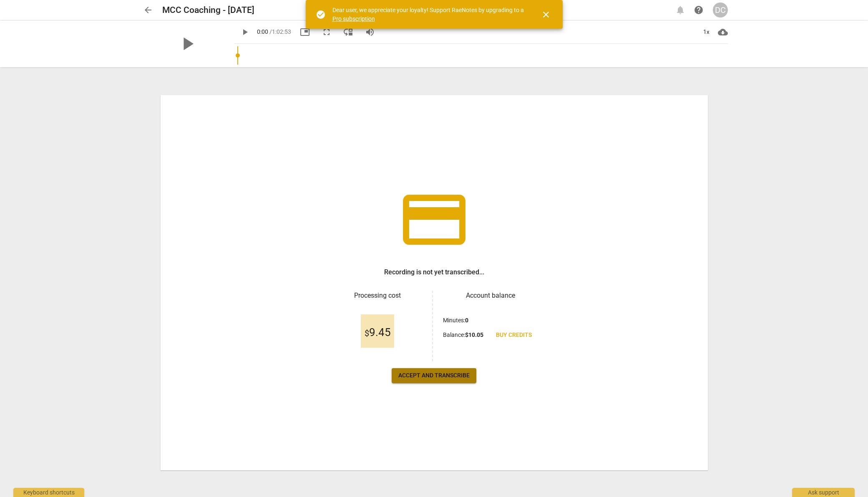 This screenshot has width=868, height=497. What do you see at coordinates (321, 15) in the screenshot?
I see `span: check_circle` at bounding box center [321, 15].